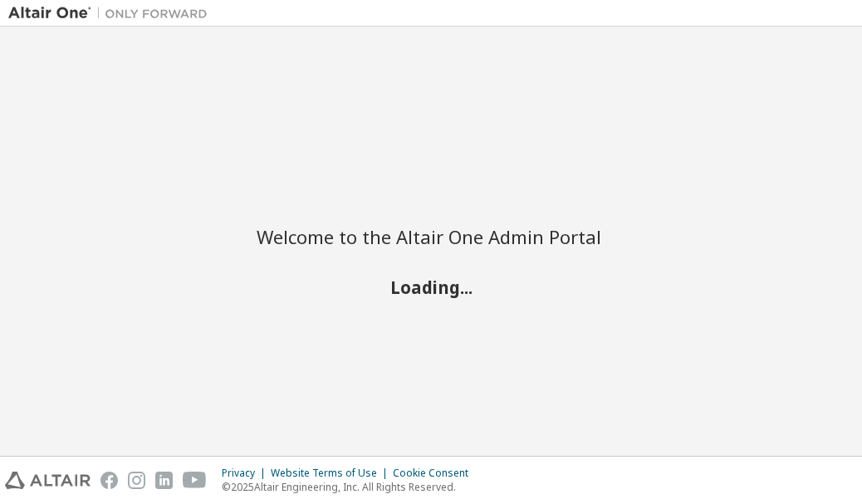 This screenshot has width=862, height=504. What do you see at coordinates (331, 473) in the screenshot?
I see `div: Website Terms of Use` at bounding box center [331, 473].